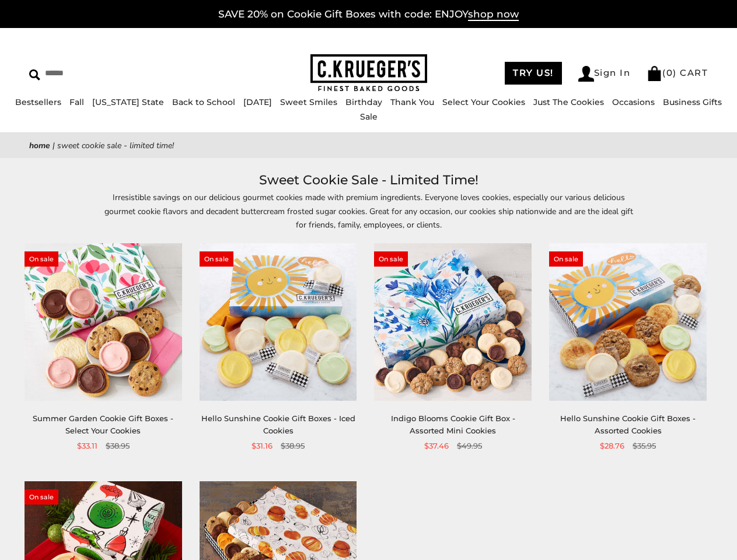  What do you see at coordinates (106, 73) in the screenshot?
I see `input: Search` at bounding box center [106, 73].